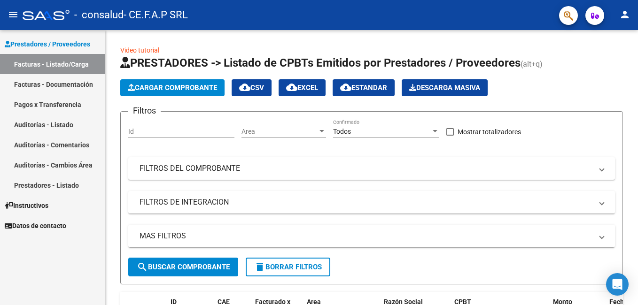 This screenshot has width=638, height=305. I want to click on a: Video tutorial, so click(140, 50).